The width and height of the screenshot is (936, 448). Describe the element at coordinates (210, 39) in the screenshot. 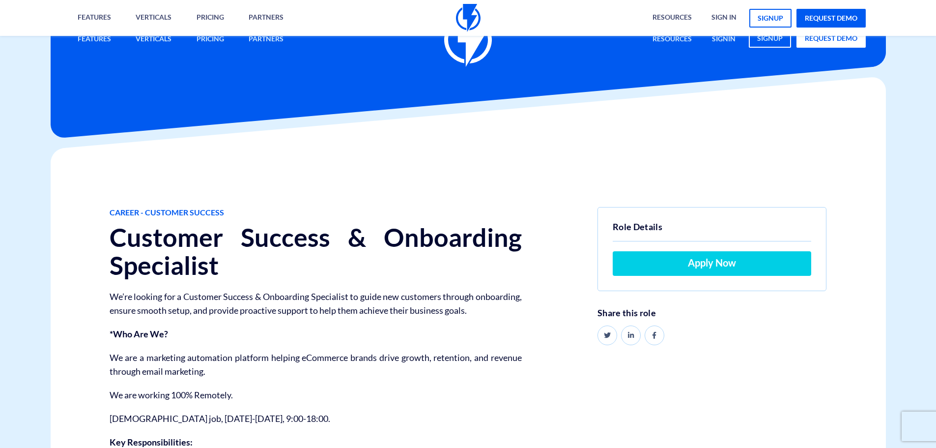

I see `a: Pricing` at that location.